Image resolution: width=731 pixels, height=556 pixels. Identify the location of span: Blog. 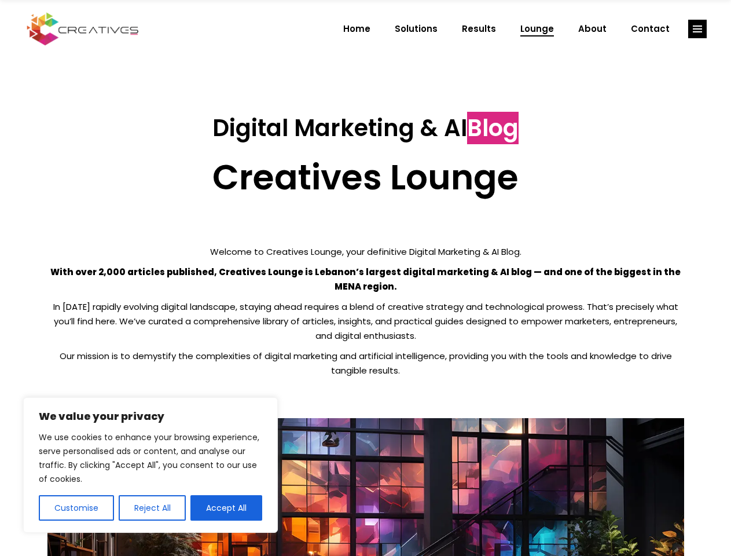
(492, 128).